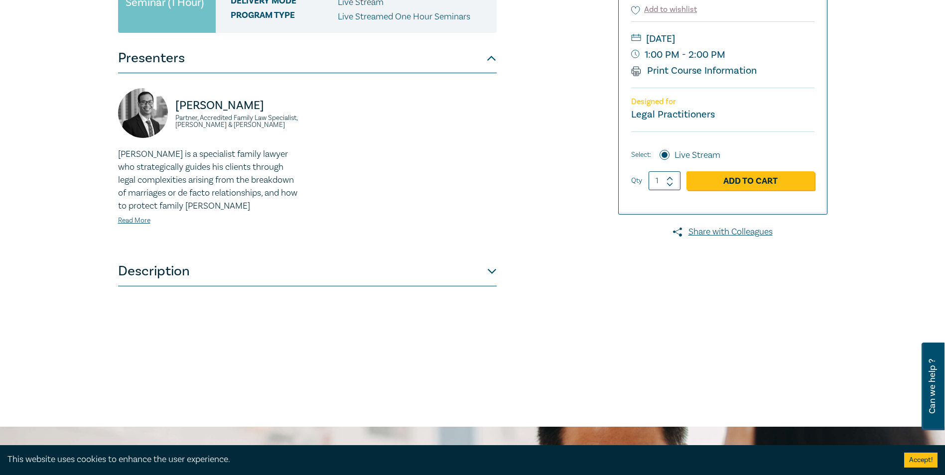 This screenshot has height=475, width=945. What do you see at coordinates (723, 55) in the screenshot?
I see `small: 1:00 PM - 2:00 PM` at bounding box center [723, 55].